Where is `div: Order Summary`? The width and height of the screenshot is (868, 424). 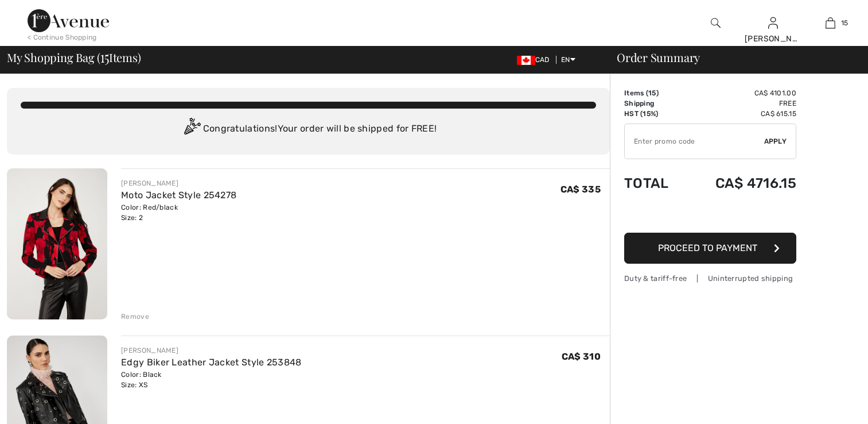
div: Order Summary is located at coordinates (732, 57).